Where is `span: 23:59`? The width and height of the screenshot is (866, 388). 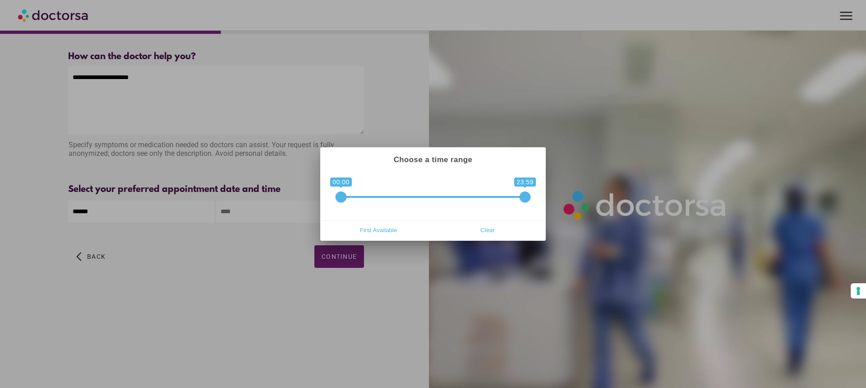 span: 23:59 is located at coordinates (525, 182).